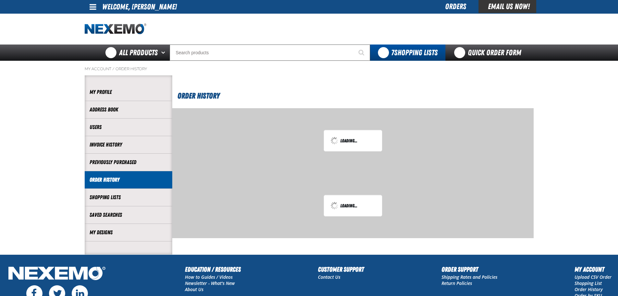 The width and height of the screenshot is (618, 296). What do you see at coordinates (457, 283) in the screenshot?
I see `a: Return Policies` at bounding box center [457, 283].